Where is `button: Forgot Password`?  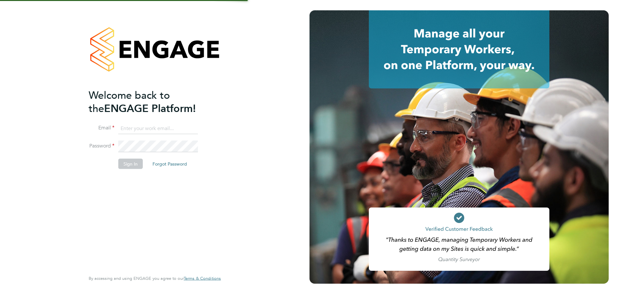 button: Forgot Password is located at coordinates (170, 164).